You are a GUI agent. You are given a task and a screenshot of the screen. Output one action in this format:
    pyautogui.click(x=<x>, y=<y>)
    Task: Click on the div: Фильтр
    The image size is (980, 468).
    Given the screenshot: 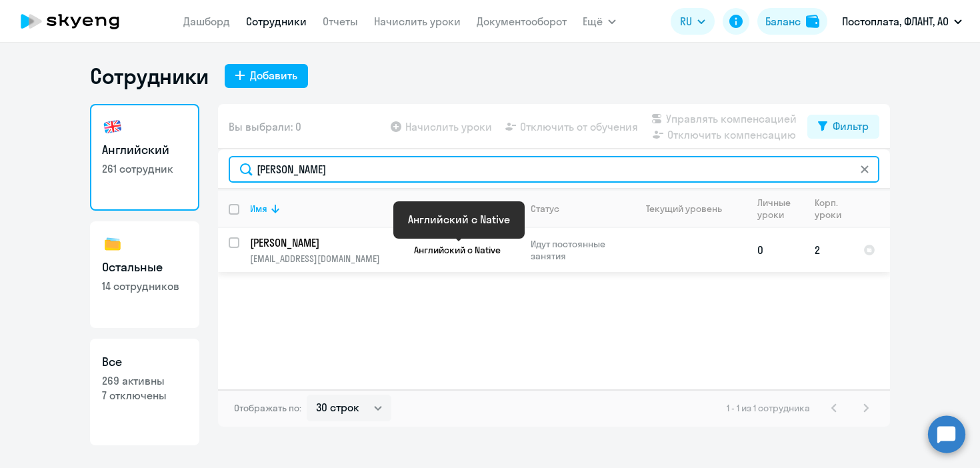 What is the action you would take?
    pyautogui.click(x=851, y=126)
    